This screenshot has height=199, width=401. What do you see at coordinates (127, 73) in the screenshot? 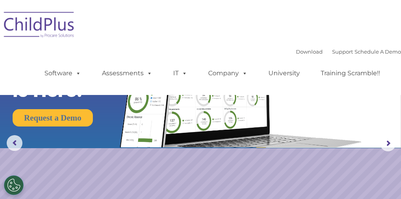
I see `a: Assessments` at bounding box center [127, 73].